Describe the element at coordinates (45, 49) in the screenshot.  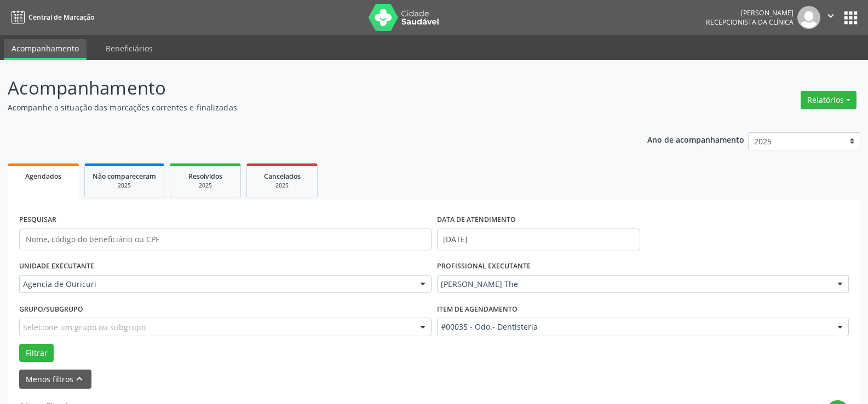
I see `a: Acompanhamento` at that location.